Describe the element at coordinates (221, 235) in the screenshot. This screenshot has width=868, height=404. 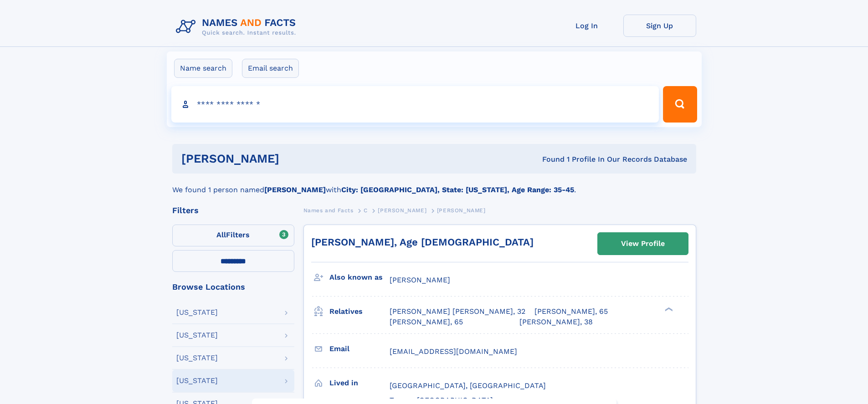
I see `span: All` at that location.